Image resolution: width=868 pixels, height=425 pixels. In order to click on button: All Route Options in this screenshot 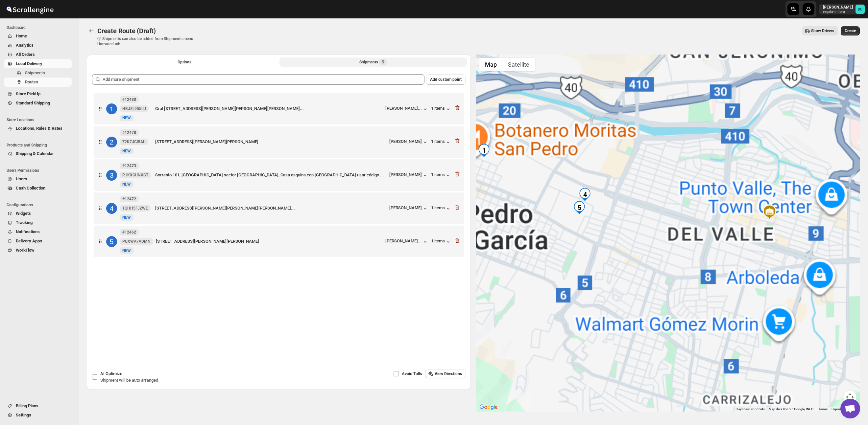, I will do `click(184, 62)`.